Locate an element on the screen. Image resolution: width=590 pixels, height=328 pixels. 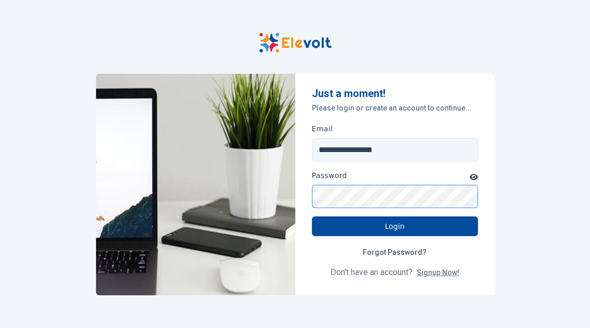
div: Chat Widget is located at coordinates (564, 303).